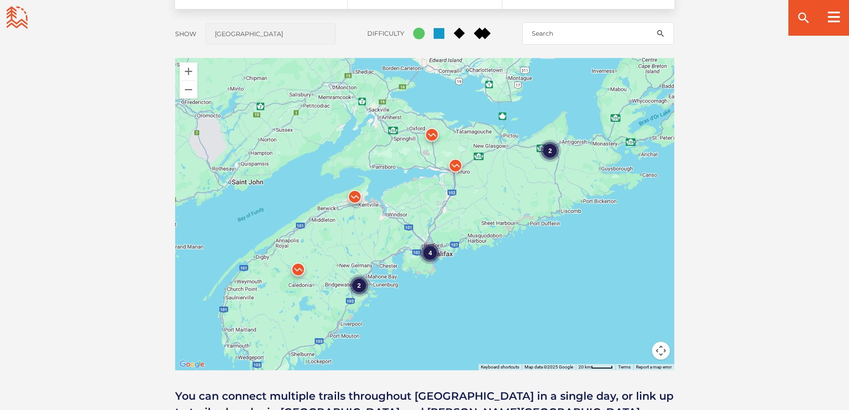 The image size is (849, 410). What do you see at coordinates (192, 364) in the screenshot?
I see `img: Google` at bounding box center [192, 364].